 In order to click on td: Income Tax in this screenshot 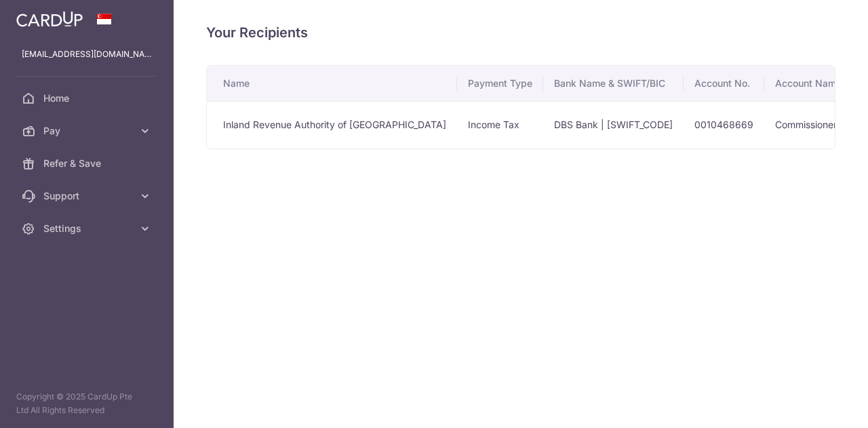, I will do `click(499, 124)`.